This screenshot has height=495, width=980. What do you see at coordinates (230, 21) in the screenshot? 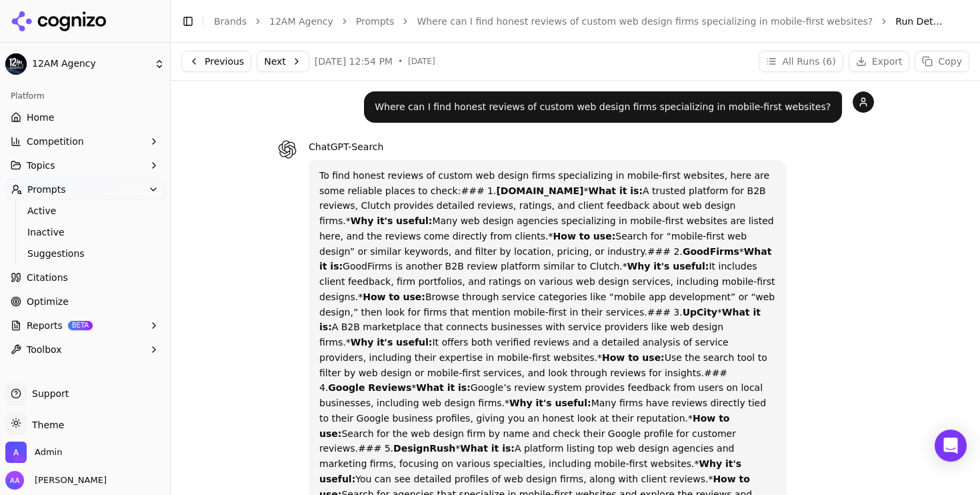
I see `a: Brands` at bounding box center [230, 21].